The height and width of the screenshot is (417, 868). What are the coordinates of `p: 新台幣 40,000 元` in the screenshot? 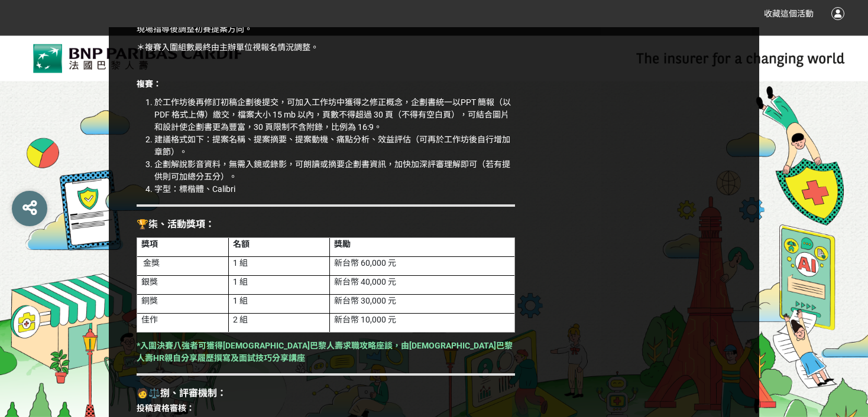 It's located at (422, 282).